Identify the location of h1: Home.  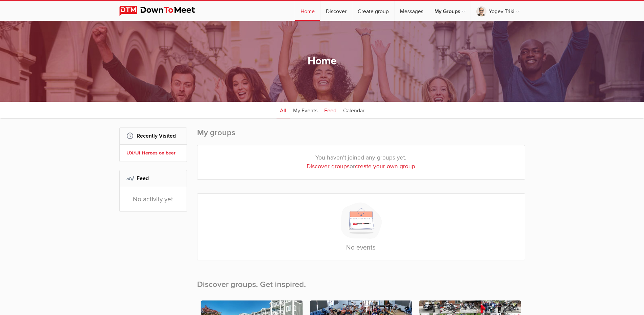
(322, 62).